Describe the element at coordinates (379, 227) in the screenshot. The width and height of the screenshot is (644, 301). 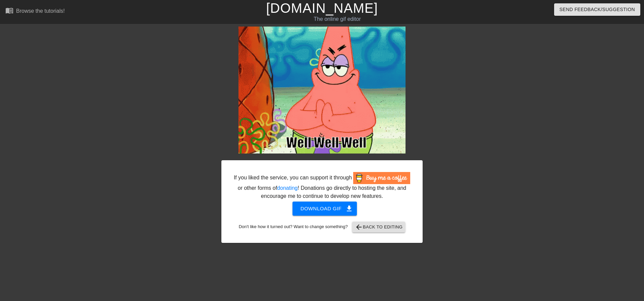
I see `span: Back to Editing` at that location.